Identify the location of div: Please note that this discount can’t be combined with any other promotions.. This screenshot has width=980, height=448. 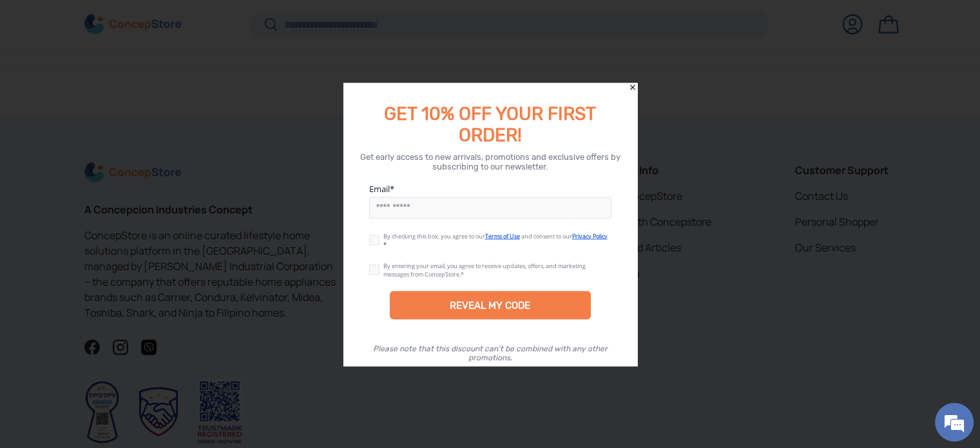
(491, 352).